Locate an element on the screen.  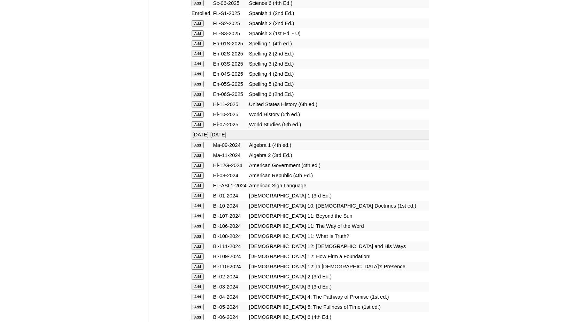
td: FL-S1-2025 is located at coordinates (230, 13).